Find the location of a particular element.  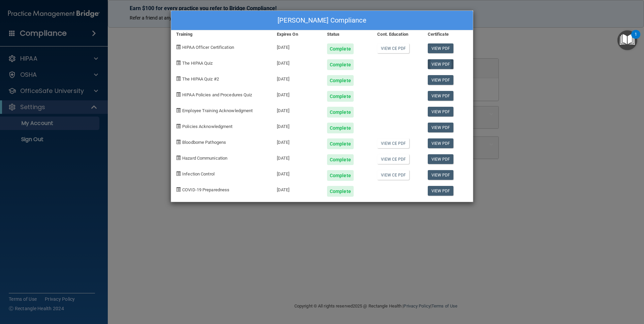

span: The HIPAA Quiz #2 is located at coordinates (201, 79).